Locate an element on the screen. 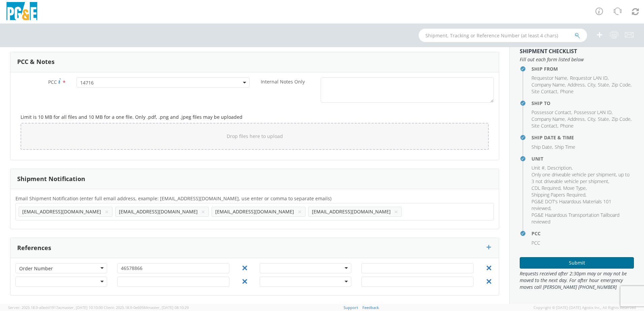 This screenshot has width=644, height=311. span: Drop files here to upload is located at coordinates (254, 136).